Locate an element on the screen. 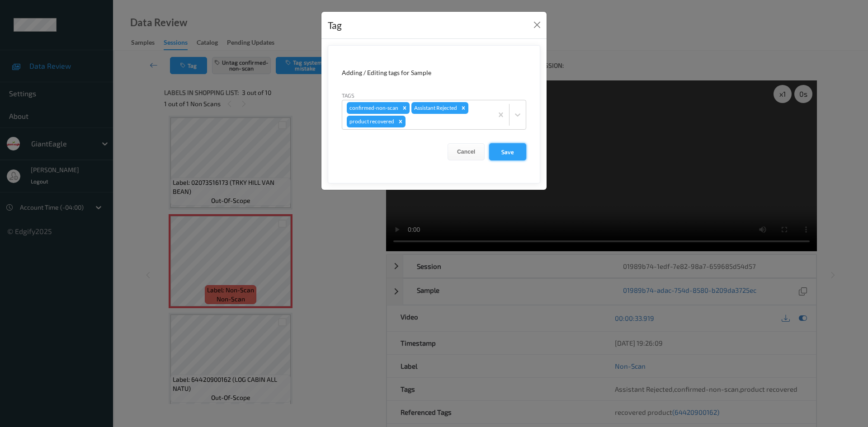  div: Remove product recovered is located at coordinates (400, 121).